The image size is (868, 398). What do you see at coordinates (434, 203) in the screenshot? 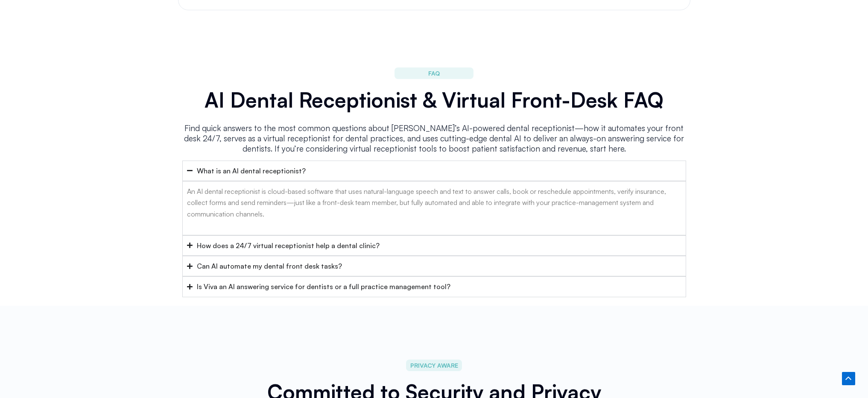
I see `p: An AI dental receptionist is cloud-based software that uses natural-language speech and text to a...` at bounding box center [434, 203].